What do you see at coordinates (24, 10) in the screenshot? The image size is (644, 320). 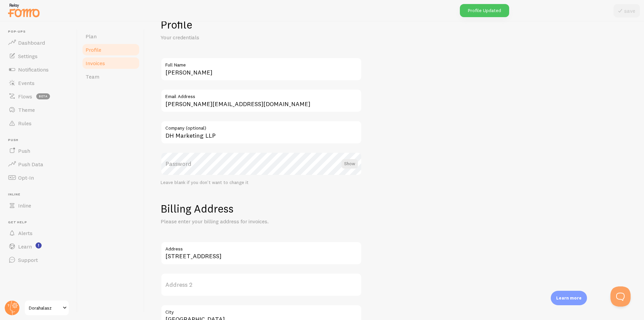 I see `img: fomo-relay-logo-orange.svg` at bounding box center [24, 10].